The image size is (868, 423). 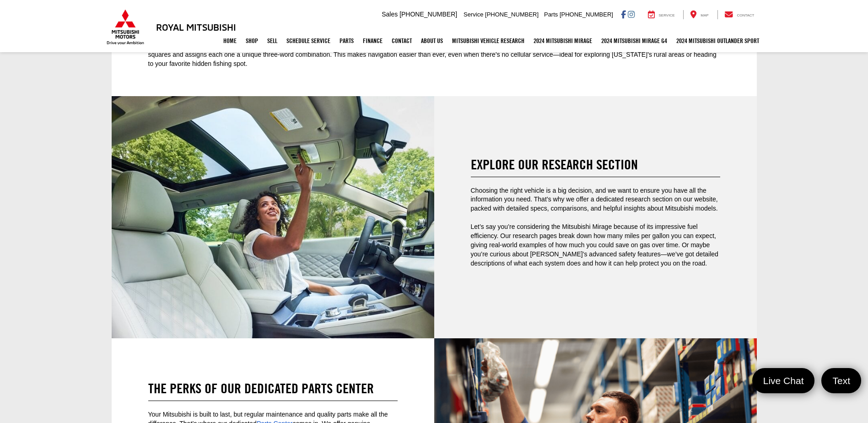 I want to click on a: About Us, so click(x=432, y=41).